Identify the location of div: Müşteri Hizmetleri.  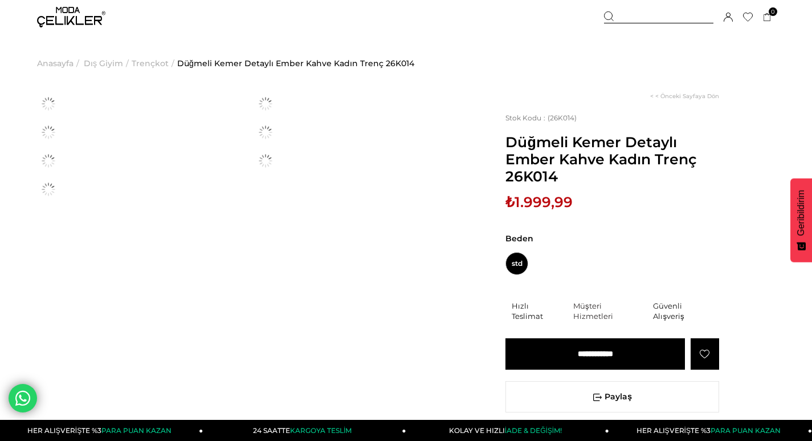
(610, 311).